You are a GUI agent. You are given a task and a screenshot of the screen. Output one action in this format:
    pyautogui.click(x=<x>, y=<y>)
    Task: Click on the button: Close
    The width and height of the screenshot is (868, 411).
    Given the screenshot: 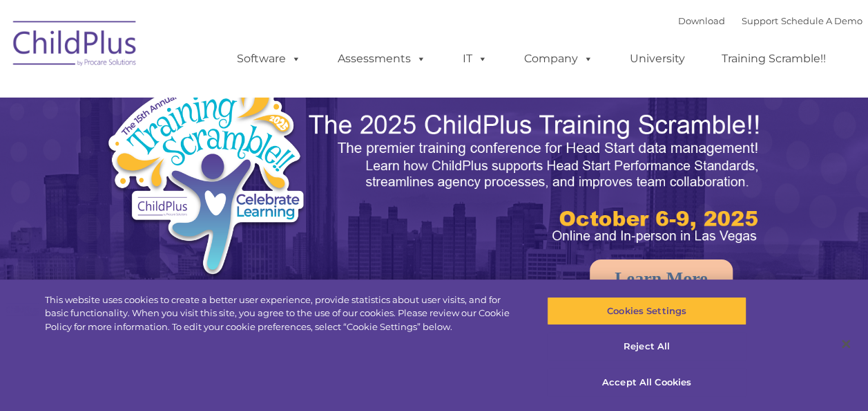 What is the action you would take?
    pyautogui.click(x=846, y=344)
    